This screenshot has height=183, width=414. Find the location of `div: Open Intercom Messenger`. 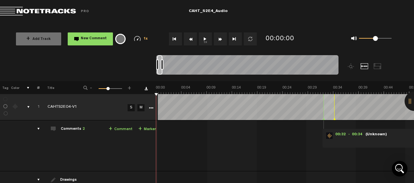

div: Open Intercom Messenger is located at coordinates (399, 169).